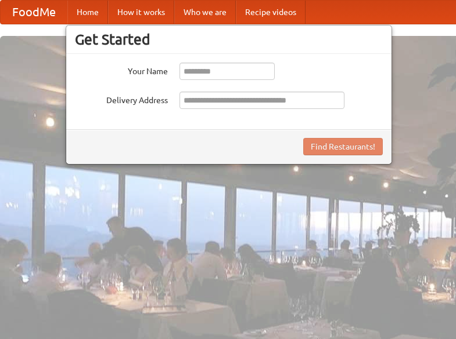  Describe the element at coordinates (121, 70) in the screenshot. I see `label: Your Name` at that location.